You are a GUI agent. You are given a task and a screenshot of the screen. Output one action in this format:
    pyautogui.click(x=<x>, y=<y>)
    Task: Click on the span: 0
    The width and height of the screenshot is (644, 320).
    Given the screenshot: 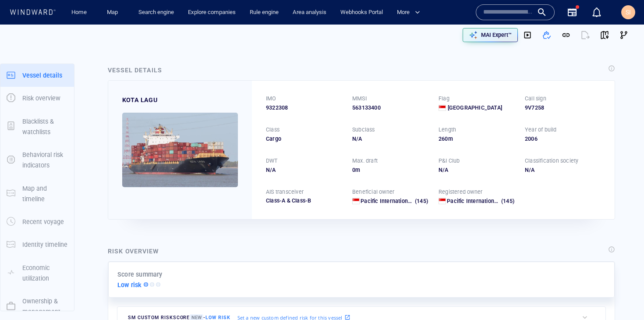 What is the action you would take?
    pyautogui.click(x=354, y=169)
    